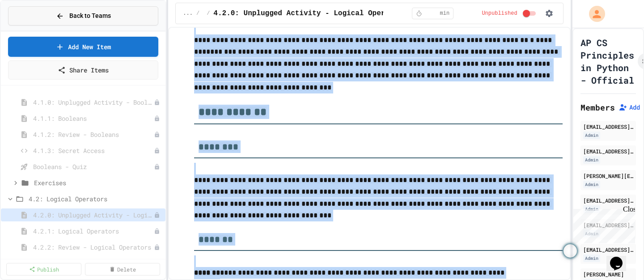 The width and height of the screenshot is (644, 280). I want to click on span: Unpublished, so click(499, 13).